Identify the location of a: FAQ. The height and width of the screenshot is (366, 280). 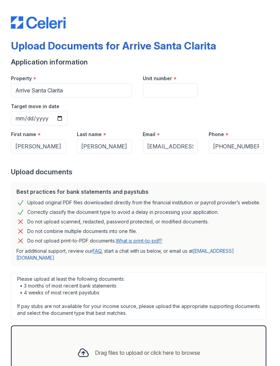
(97, 251).